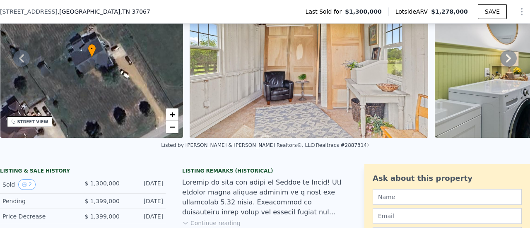 The width and height of the screenshot is (530, 228). Describe the element at coordinates (363, 12) in the screenshot. I see `span: $1,300,000` at that location.